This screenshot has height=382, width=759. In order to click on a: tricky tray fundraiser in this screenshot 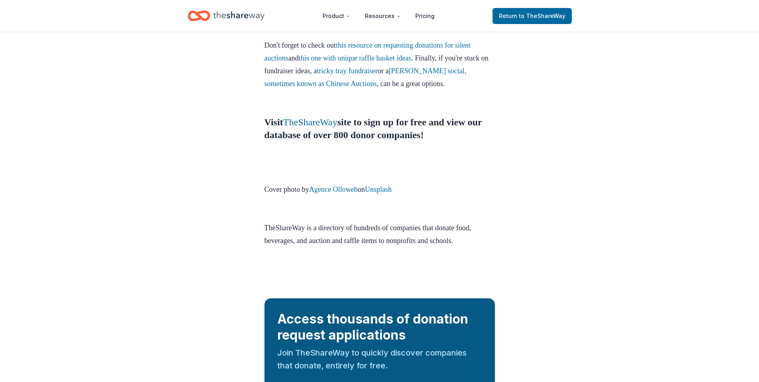, I will do `click(347, 71)`.